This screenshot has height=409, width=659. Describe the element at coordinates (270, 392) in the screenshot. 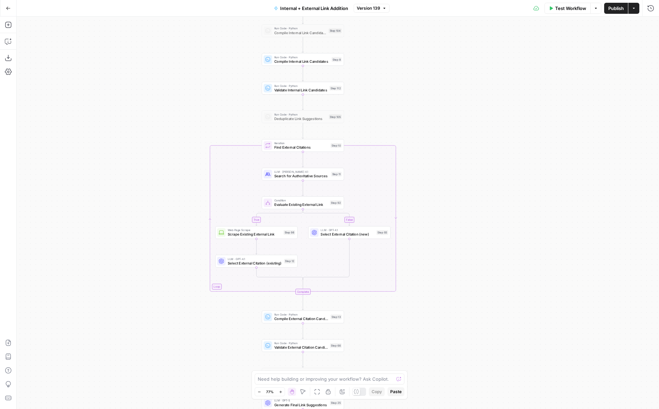

I see `span: 77%` at that location.